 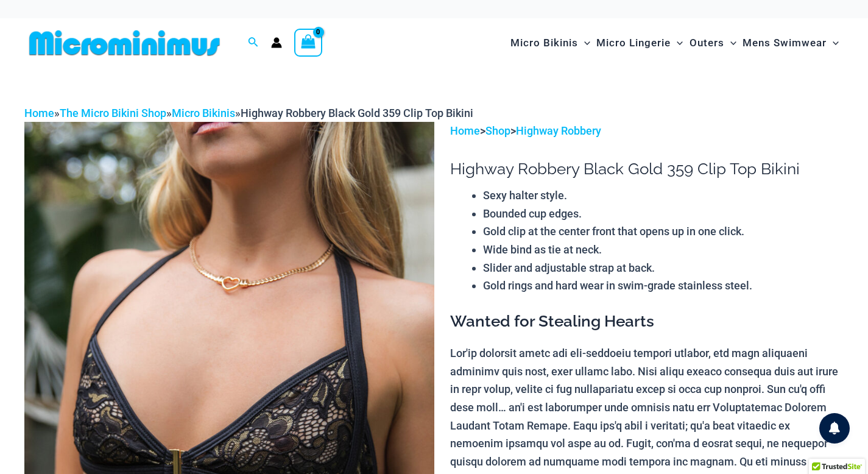 I want to click on span: Highway Robbery Black Gold 359 Clip Top Bikini, so click(x=357, y=113).